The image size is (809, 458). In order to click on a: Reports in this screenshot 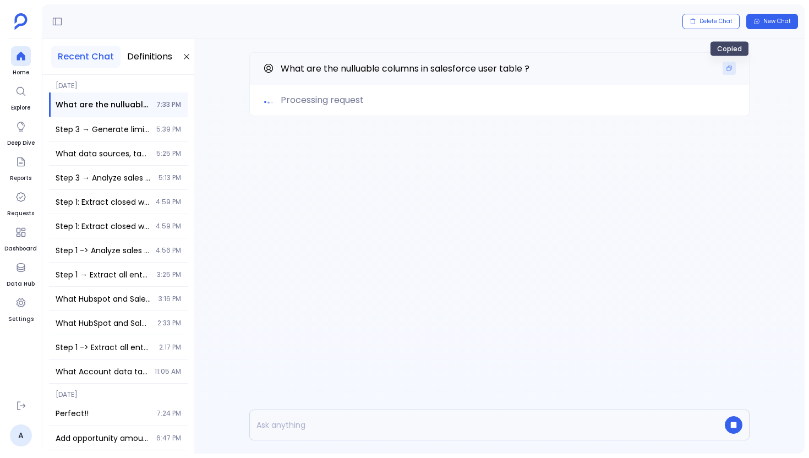, I will do `click(20, 167)`.